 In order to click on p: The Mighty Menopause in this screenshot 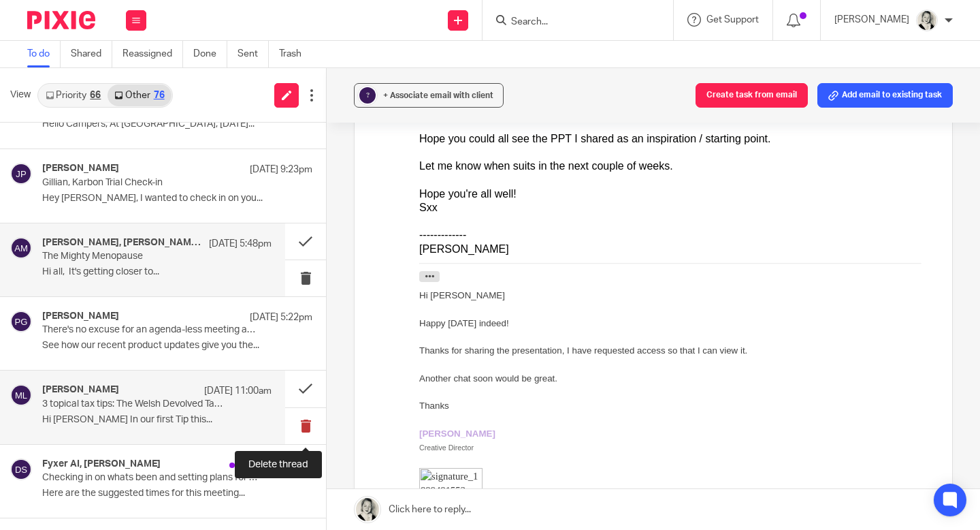, I will do `click(134, 256)`.